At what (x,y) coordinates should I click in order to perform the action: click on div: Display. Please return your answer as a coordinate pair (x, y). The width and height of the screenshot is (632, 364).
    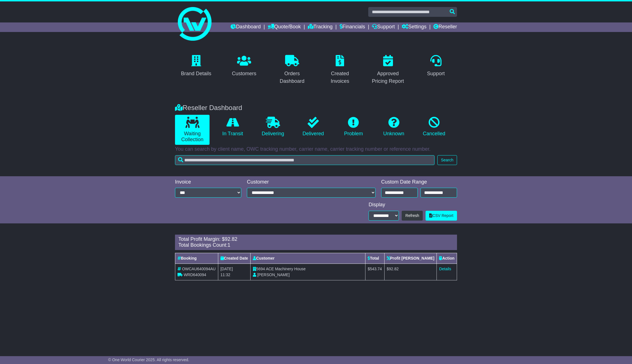
    Looking at the image, I should click on (413, 205).